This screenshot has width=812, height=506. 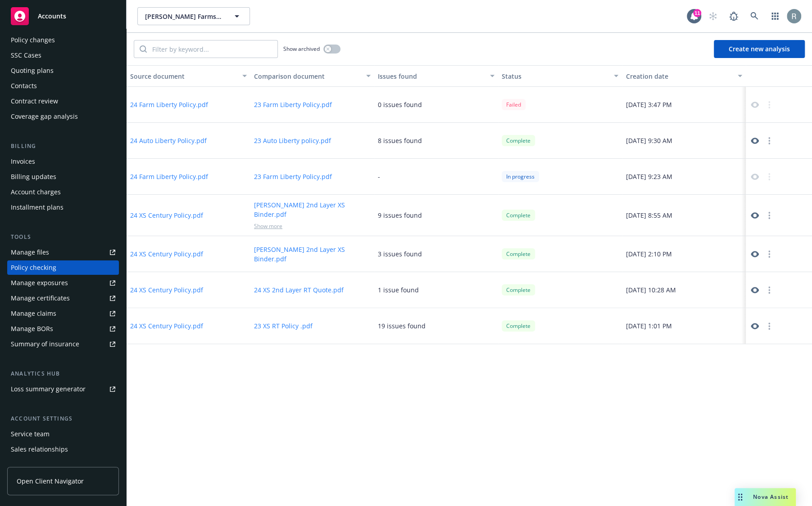 What do you see at coordinates (36, 192) in the screenshot?
I see `div: Account charges` at bounding box center [36, 192].